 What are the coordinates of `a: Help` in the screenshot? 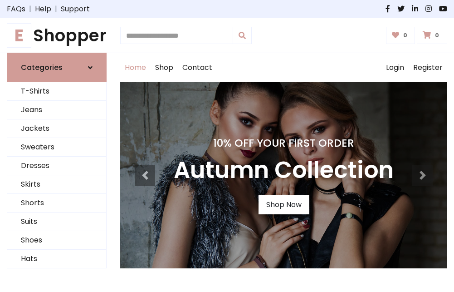 It's located at (43, 9).